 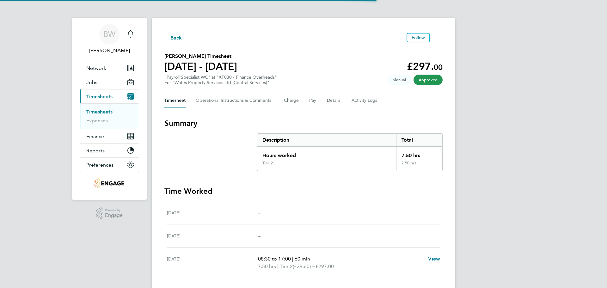 I want to click on span: (£39.60) =, so click(x=304, y=266).